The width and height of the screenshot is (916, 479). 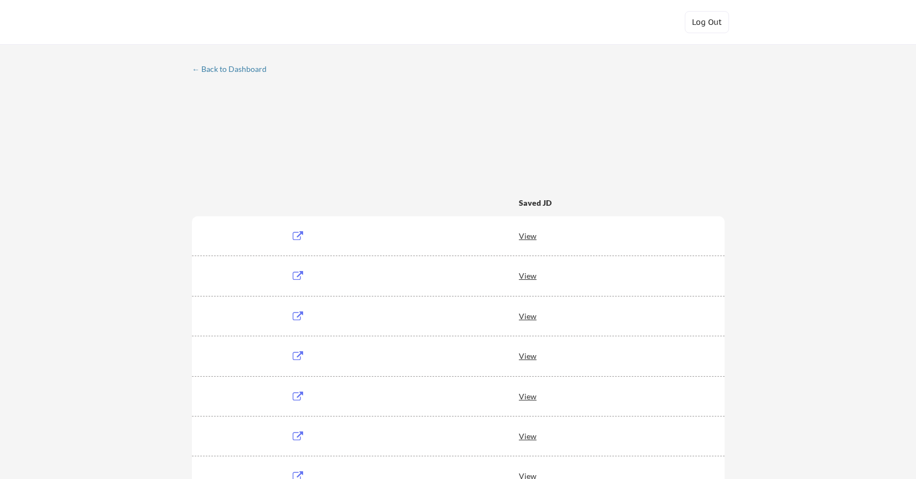 What do you see at coordinates (707, 22) in the screenshot?
I see `button: Log Out` at bounding box center [707, 22].